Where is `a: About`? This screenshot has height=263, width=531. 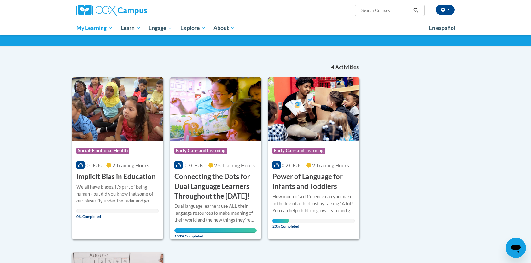 a: About is located at coordinates (225, 28).